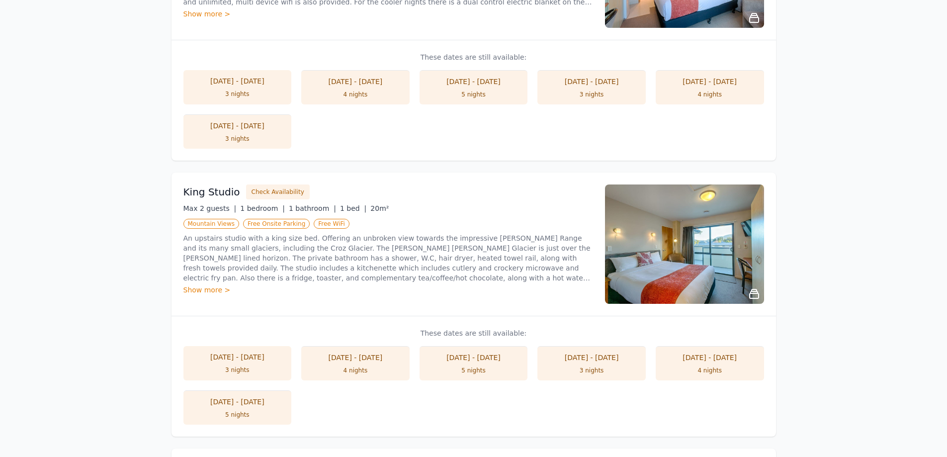 The image size is (947, 457). I want to click on span: 20m², so click(379, 208).